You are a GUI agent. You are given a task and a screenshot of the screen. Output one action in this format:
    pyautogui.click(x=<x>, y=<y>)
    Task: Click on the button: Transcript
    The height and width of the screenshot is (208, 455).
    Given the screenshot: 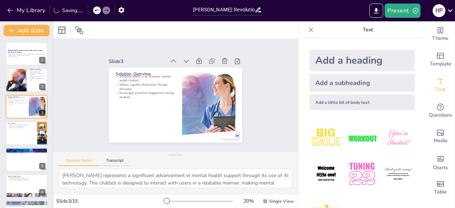 What is the action you would take?
    pyautogui.click(x=115, y=162)
    